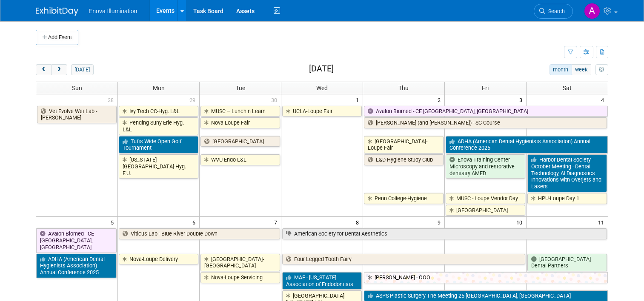 This screenshot has width=644, height=301. What do you see at coordinates (359, 100) in the screenshot?
I see `span: 1` at bounding box center [359, 100].